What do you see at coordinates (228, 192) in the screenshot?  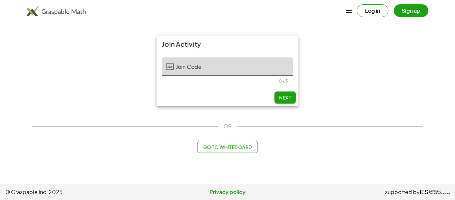 I see `a: Privacy policy` at bounding box center [228, 192].